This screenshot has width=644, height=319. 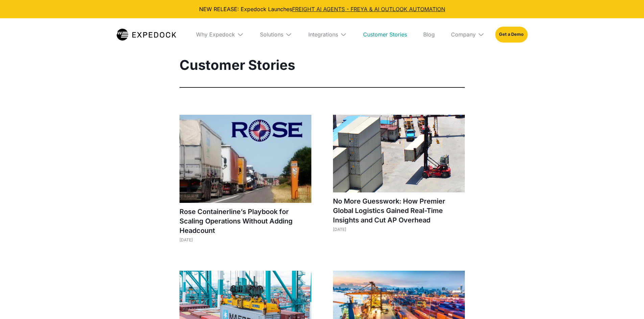 What do you see at coordinates (399, 211) in the screenshot?
I see `h1: No More Guesswork: How Premier Global Logistics Gained Real-Time Insights and Cut AP Overhead` at bounding box center [399, 211].